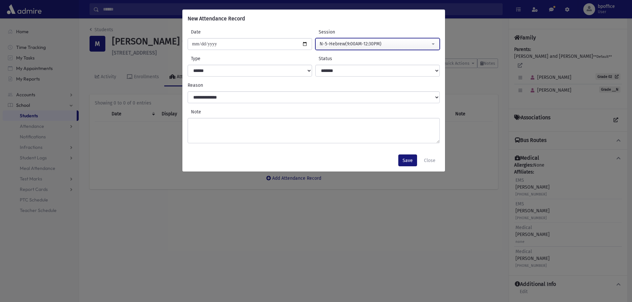  I want to click on label: Status, so click(346, 59).